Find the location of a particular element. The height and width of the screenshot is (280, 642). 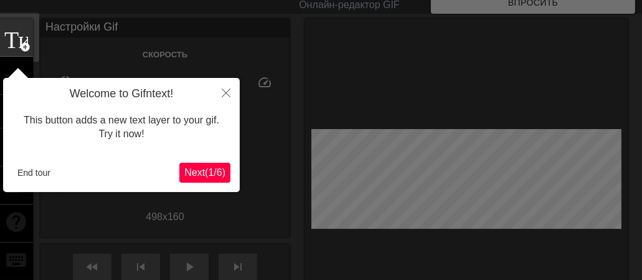

button: Close is located at coordinates (226, 92).